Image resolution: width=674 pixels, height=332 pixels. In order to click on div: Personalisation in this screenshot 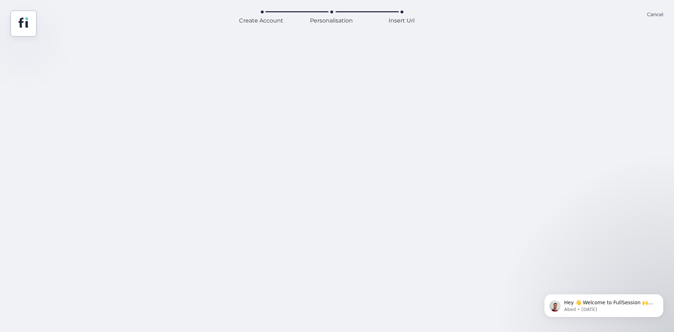, I will do `click(331, 20)`.